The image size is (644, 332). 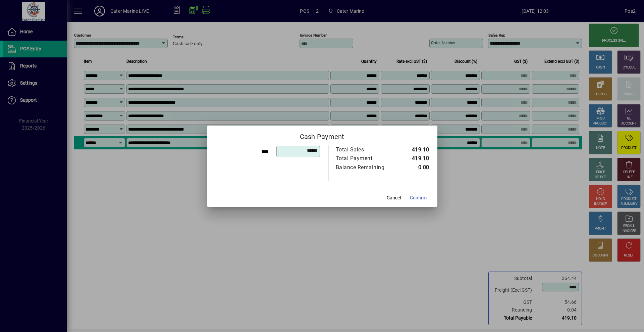 I want to click on button: Cancel, so click(x=394, y=198).